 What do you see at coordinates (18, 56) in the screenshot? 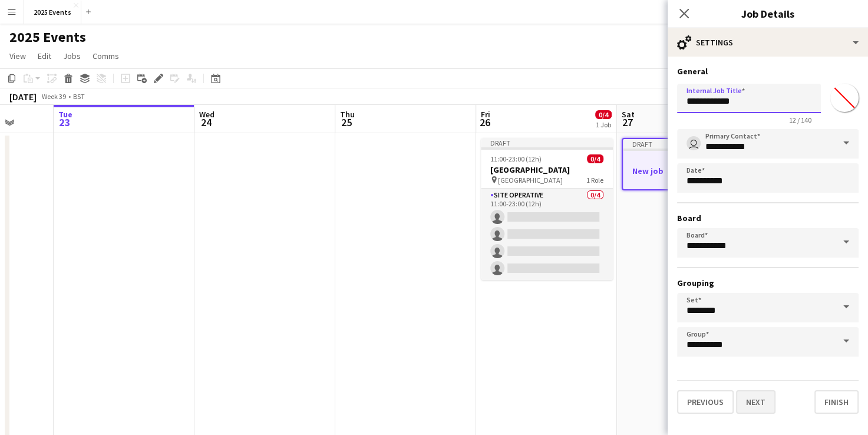
I see `a: View` at bounding box center [18, 56].